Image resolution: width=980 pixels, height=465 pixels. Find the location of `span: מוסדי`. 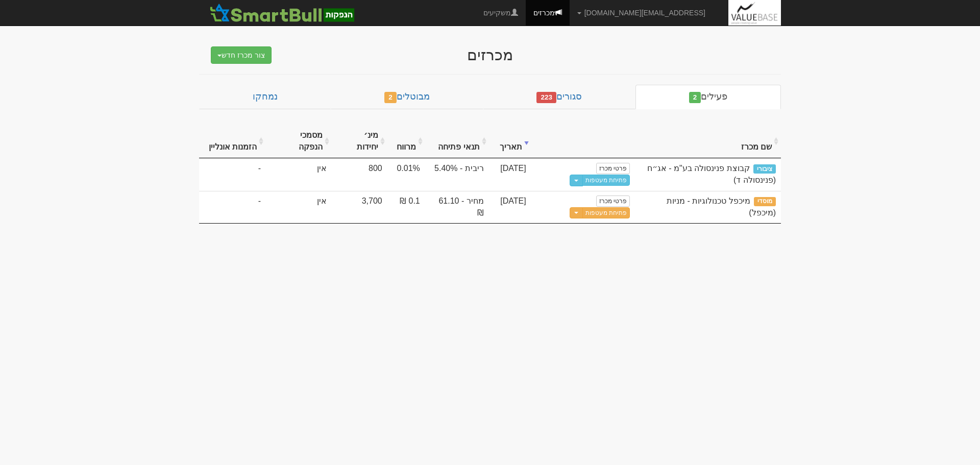

span: מוסדי is located at coordinates (765, 202).